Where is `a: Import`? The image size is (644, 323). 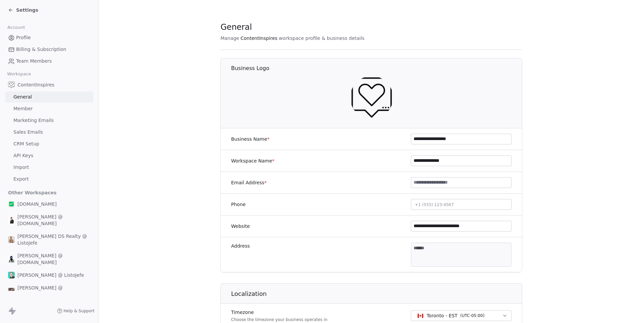
a: Import is located at coordinates (49, 167).